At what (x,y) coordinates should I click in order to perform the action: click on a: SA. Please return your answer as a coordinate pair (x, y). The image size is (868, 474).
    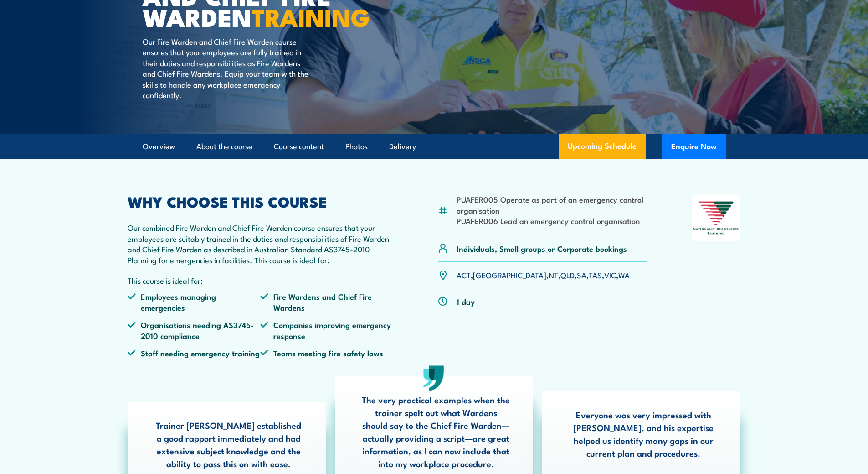
    Looking at the image, I should click on (581, 275).